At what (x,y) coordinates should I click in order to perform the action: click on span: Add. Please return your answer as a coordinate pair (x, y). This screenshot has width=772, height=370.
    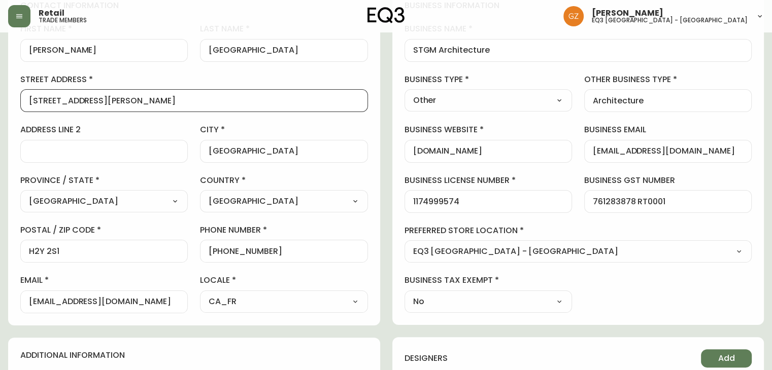
    Looking at the image, I should click on (726, 359).